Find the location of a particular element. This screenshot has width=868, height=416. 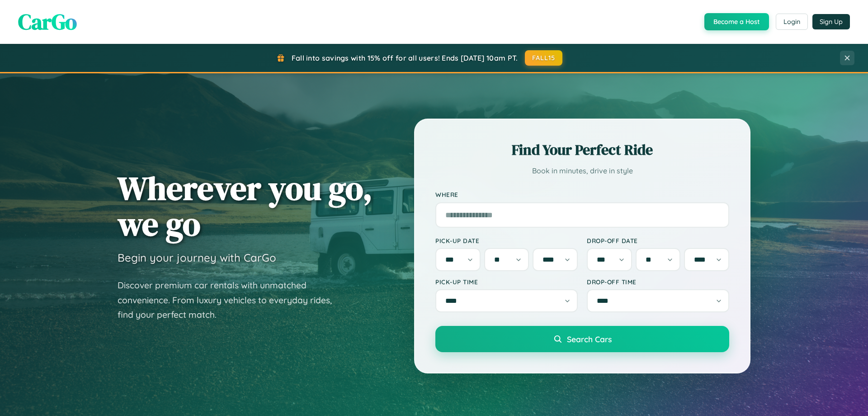

p: Book in minutes, drive in style is located at coordinates (582, 171).